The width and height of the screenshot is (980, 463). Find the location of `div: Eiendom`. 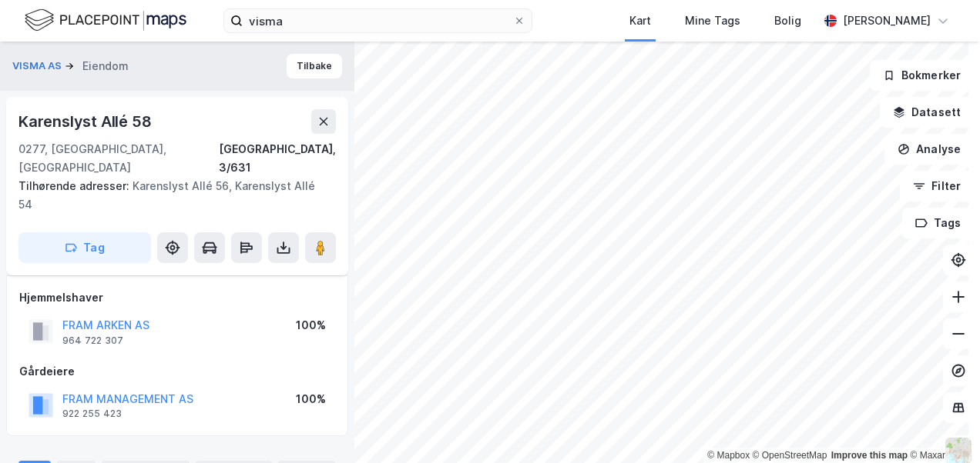

div: Eiendom is located at coordinates (105, 67).